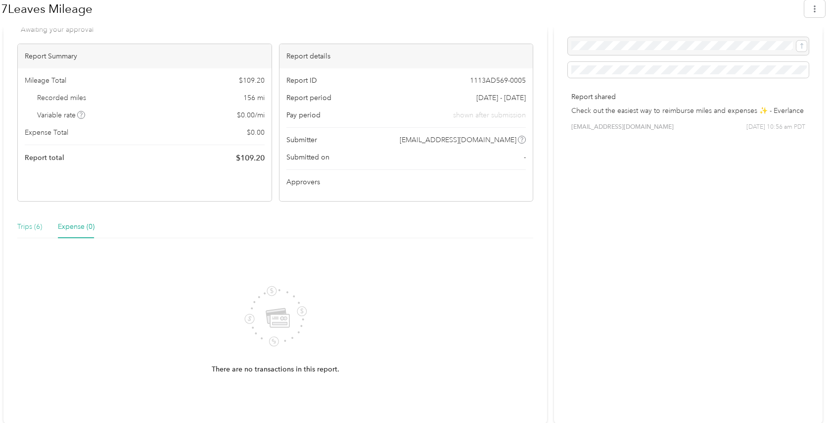  What do you see at coordinates (46, 80) in the screenshot?
I see `span: Mileage Total` at bounding box center [46, 80].